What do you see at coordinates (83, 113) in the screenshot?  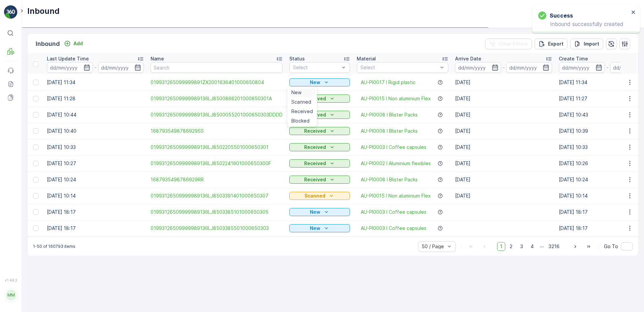 I see `span: 01993126509999989136LJ8500866201000650301A` at bounding box center [83, 113].